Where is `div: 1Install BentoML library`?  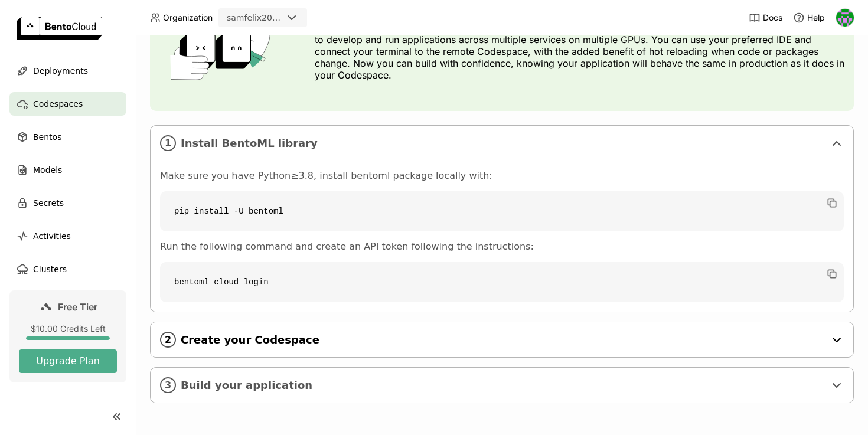
div: 1Install BentoML library is located at coordinates (502, 143).